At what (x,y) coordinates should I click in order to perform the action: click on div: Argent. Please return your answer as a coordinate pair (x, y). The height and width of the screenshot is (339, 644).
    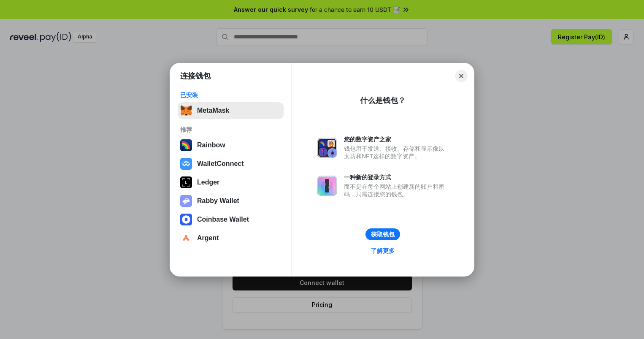
    Looking at the image, I should click on (208, 238).